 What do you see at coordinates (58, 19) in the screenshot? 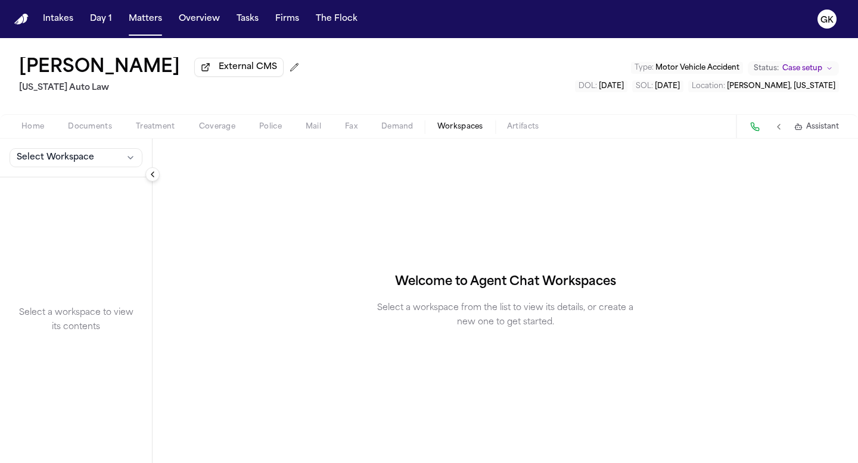
I see `button: Intakes` at bounding box center [58, 19].